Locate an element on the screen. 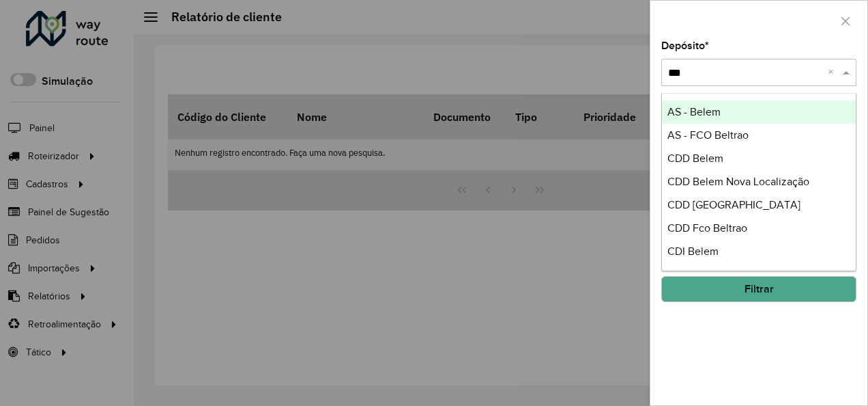 The width and height of the screenshot is (868, 406). ng-dropdown-panel: Options list is located at coordinates (759, 181).